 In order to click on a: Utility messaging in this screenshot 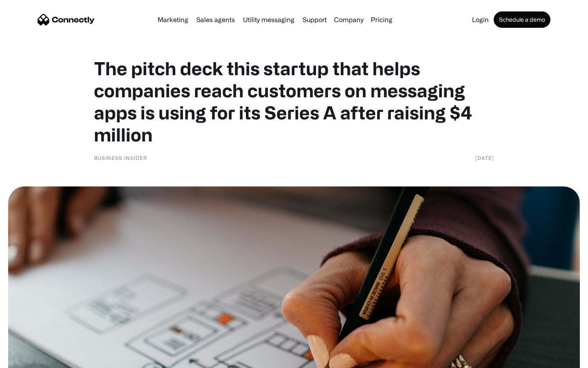, I will do `click(269, 20)`.